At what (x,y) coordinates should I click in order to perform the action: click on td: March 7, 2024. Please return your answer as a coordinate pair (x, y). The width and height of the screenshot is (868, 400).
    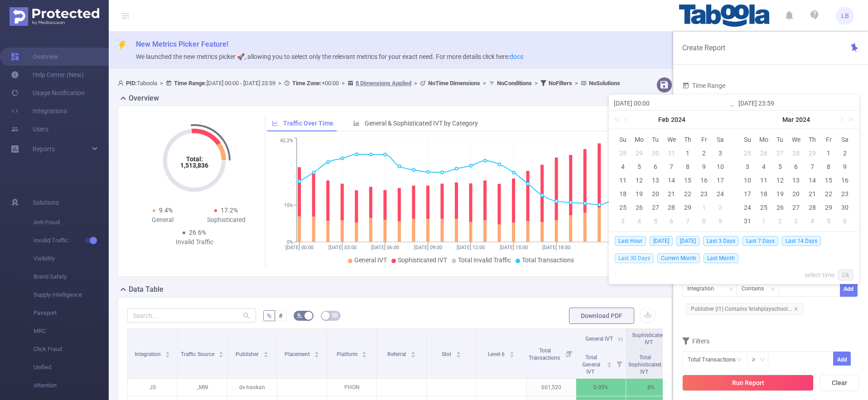
    Looking at the image, I should click on (688, 221).